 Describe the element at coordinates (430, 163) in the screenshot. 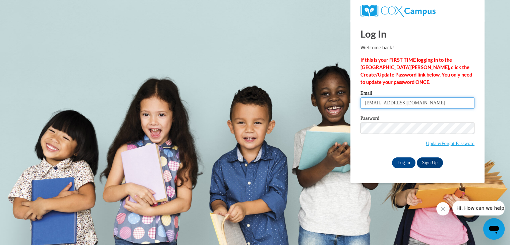

I see `a: Sign Up` at that location.